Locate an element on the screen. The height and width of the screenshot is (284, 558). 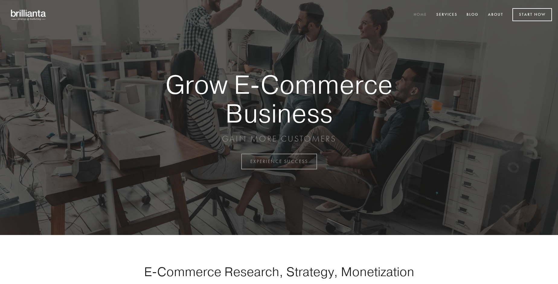
a: Start Now is located at coordinates (532, 14).